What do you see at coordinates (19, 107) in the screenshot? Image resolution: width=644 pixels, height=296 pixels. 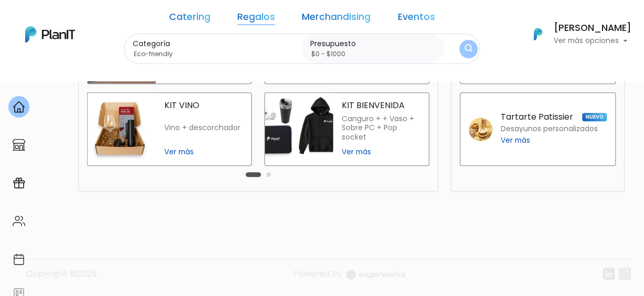 I see `img: home-e721727adea9d79c4d83392d1f703f7f8bce08238fde08b1acbfd93340b81755.svg` at bounding box center [19, 107].